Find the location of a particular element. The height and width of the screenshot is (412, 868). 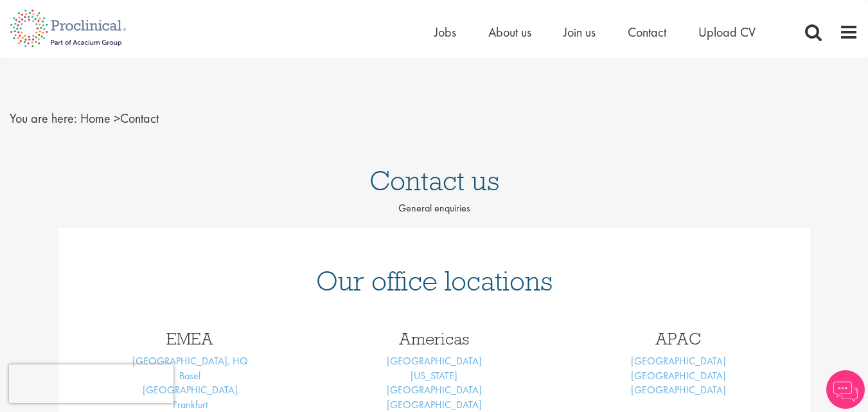

a: breadcrumb link to Home is located at coordinates (95, 118).